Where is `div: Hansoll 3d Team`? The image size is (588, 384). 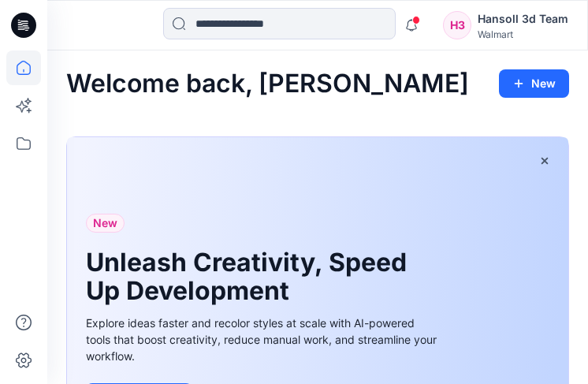 div: Hansoll 3d Team is located at coordinates (522, 19).